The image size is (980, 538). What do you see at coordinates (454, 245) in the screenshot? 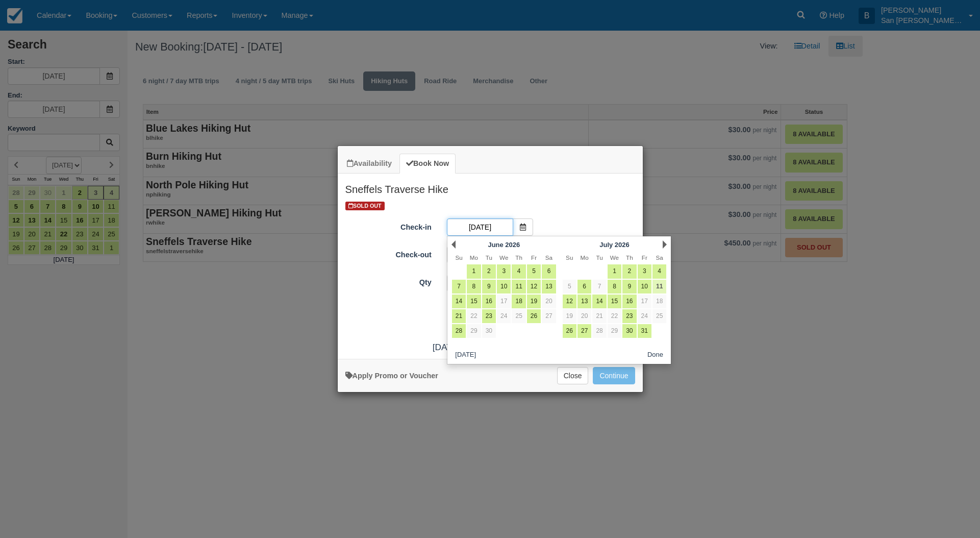
I see `a: Prev` at bounding box center [454, 245].